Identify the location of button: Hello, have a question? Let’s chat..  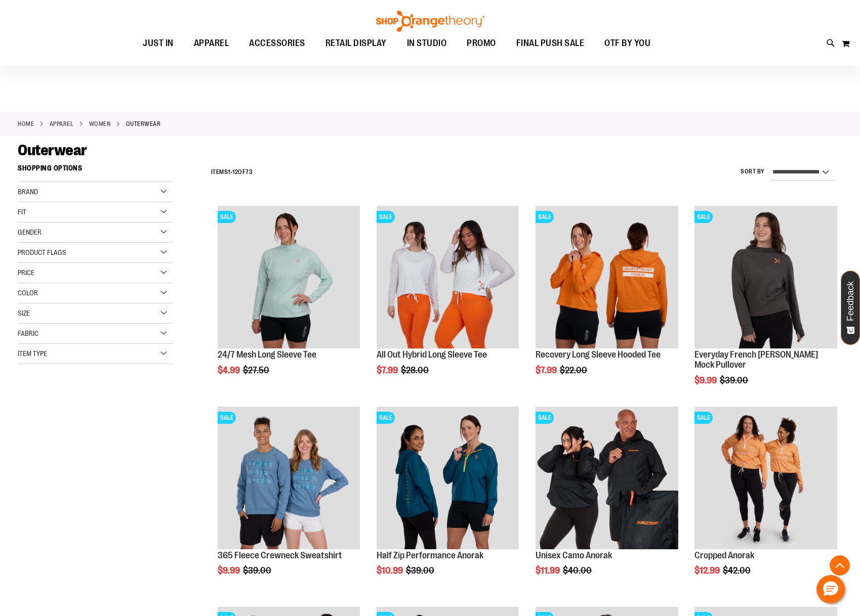
(830, 590).